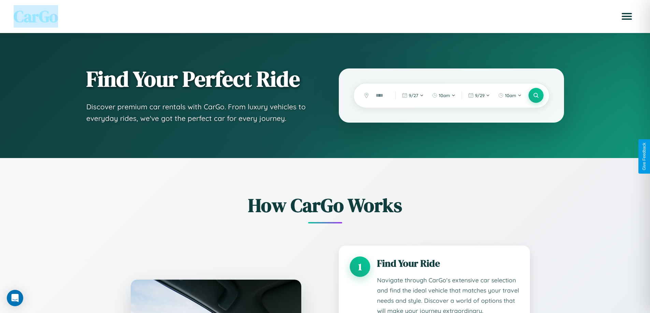 The height and width of the screenshot is (313, 650). Describe the element at coordinates (448, 264) in the screenshot. I see `h3: Find Your Ride` at that location.